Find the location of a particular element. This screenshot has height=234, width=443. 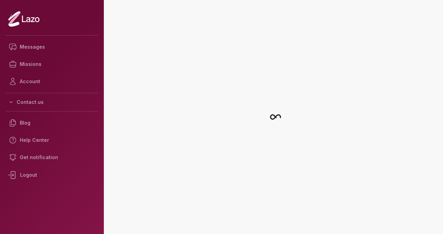

a: Blog is located at coordinates (52, 123).